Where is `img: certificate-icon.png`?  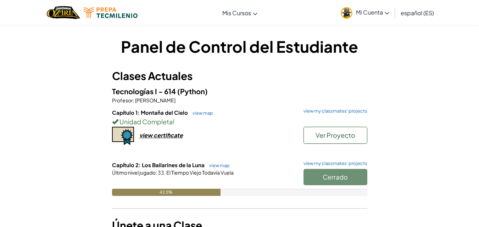 img: certificate-icon.png is located at coordinates (123, 136).